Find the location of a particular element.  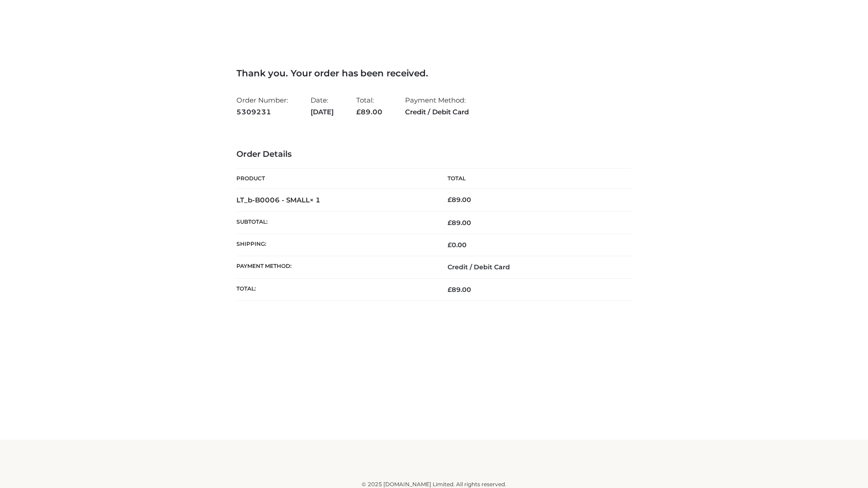

bdi: 89.00 is located at coordinates (459, 200).